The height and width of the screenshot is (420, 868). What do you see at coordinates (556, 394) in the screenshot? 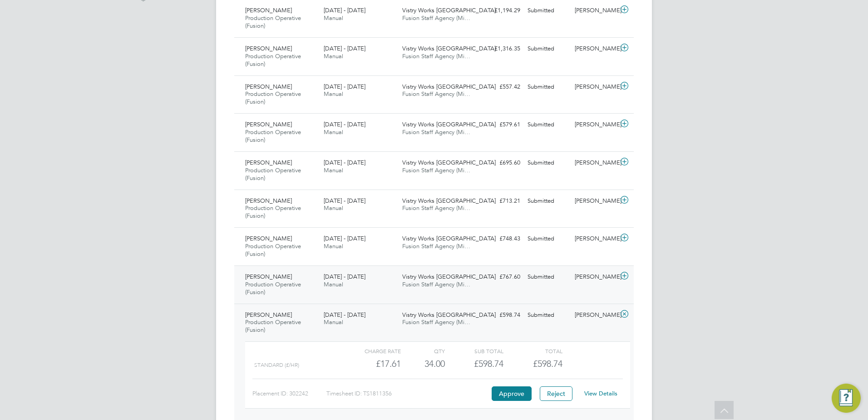
I see `button: Reject` at bounding box center [556, 394].